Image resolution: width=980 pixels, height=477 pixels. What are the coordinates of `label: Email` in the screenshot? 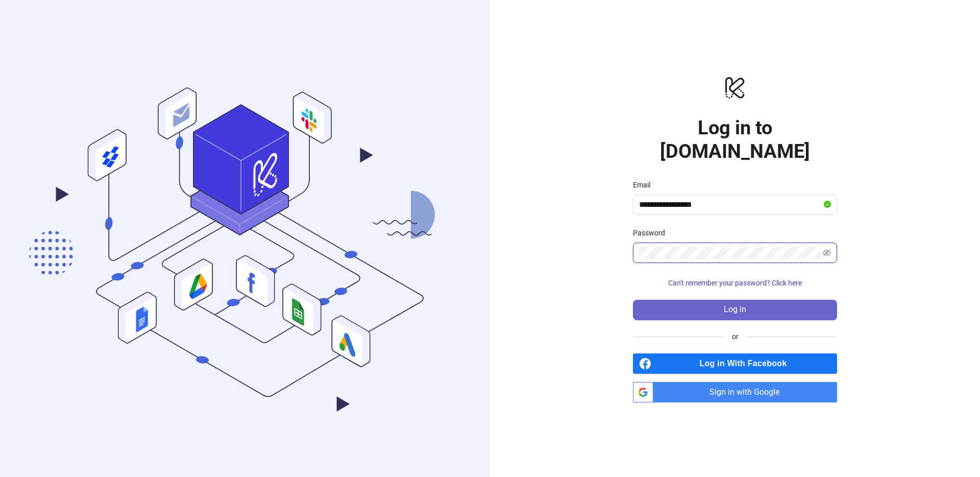 It's located at (644, 185).